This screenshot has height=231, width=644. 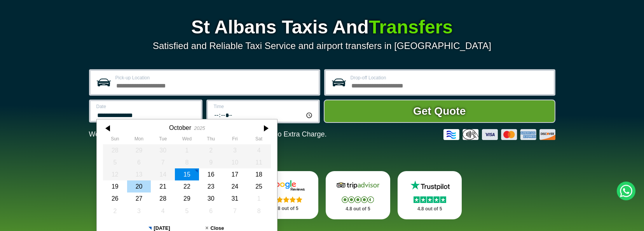 What do you see at coordinates (211, 198) in the screenshot?
I see `div: 30 October 2025` at bounding box center [211, 198].